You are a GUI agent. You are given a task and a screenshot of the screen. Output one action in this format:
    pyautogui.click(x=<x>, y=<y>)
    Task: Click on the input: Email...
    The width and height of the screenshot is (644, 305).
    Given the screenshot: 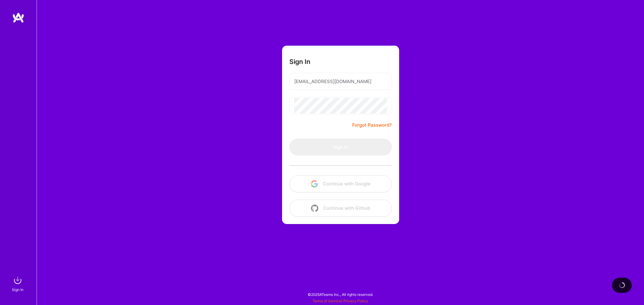 What is the action you would take?
    pyautogui.click(x=341, y=81)
    